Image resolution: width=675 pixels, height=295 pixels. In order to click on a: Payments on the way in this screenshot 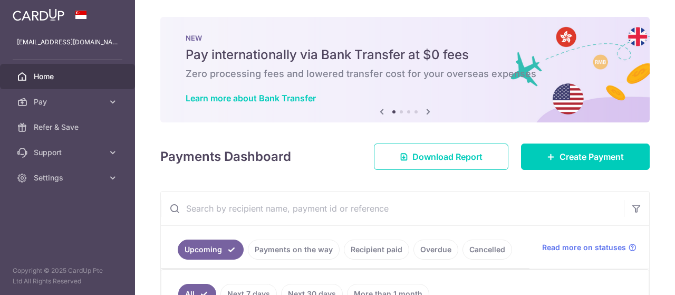, I will do `click(294, 249)`.